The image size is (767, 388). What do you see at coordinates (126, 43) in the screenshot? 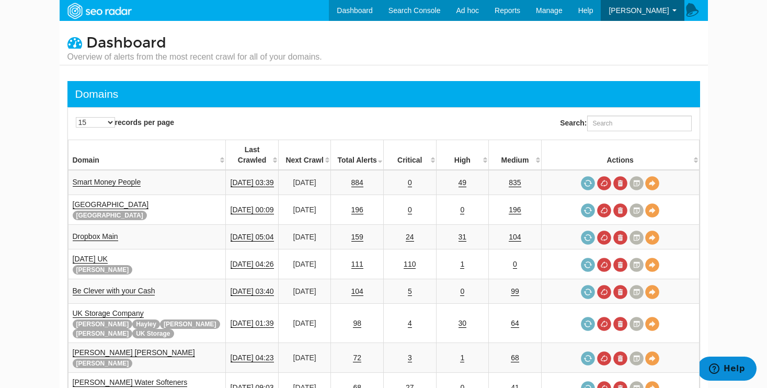
I see `span: Dashboard` at bounding box center [126, 43].